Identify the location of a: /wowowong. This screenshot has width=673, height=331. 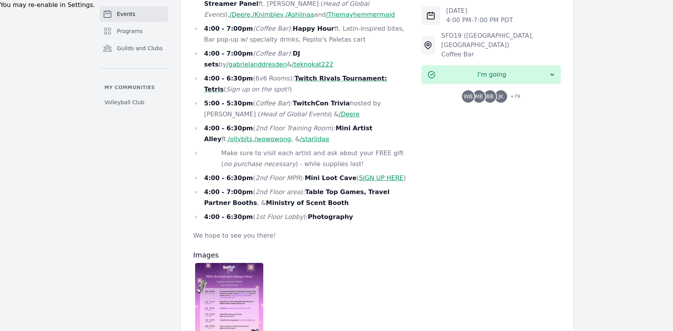
(272, 139).